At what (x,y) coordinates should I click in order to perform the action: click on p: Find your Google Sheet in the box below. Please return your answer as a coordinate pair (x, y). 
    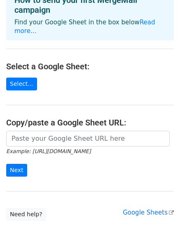
    Looking at the image, I should click on (90, 27).